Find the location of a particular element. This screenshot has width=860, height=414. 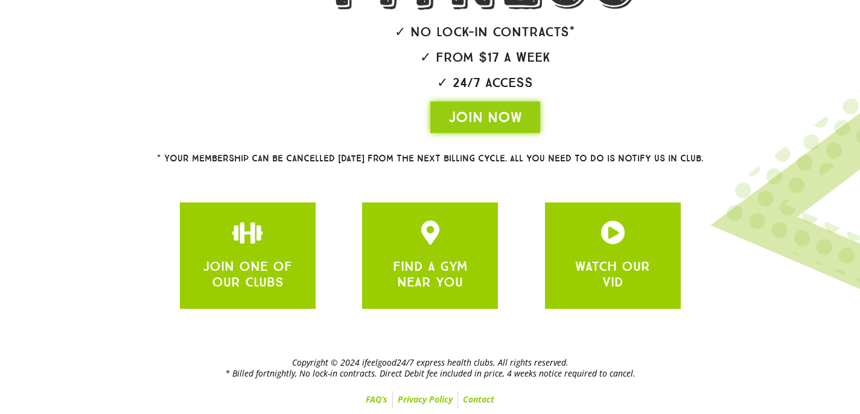

h2: Copyright © 2024 ifeelgood24/7 express health clubs. All rights reserved. * Billed fortnightly, N... is located at coordinates (430, 368).